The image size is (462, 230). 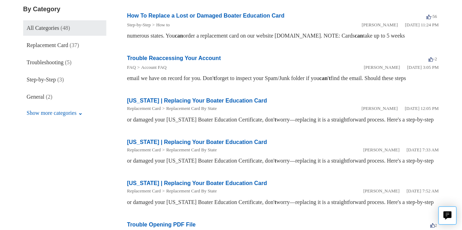 I want to click on a: Troubleshooting (5), so click(x=65, y=62).